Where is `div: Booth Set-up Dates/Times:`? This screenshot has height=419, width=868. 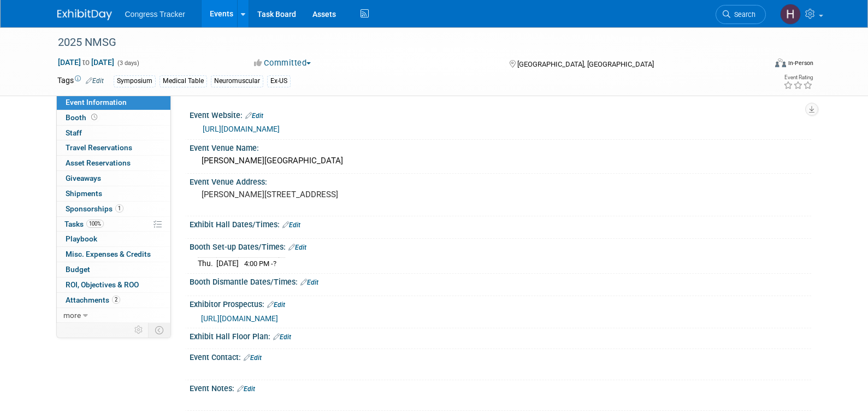 div: Booth Set-up Dates/Times: is located at coordinates (501, 246).